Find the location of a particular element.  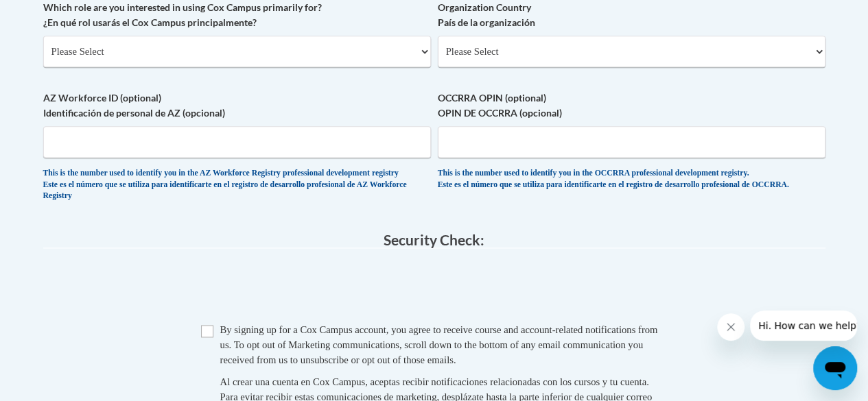

label: AZ Workforce ID (optional) Identificación de personal de AZ (opcional) is located at coordinates (237, 106).